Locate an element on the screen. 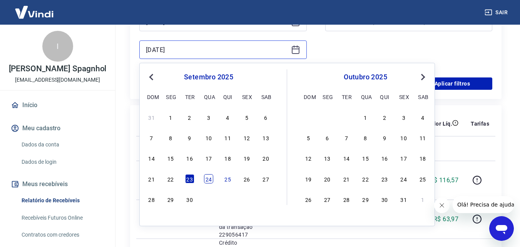  a: Relatório de Recebíveis is located at coordinates (62, 200).